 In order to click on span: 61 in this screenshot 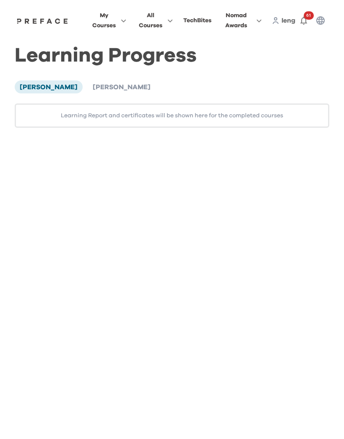, I will do `click(309, 16)`.